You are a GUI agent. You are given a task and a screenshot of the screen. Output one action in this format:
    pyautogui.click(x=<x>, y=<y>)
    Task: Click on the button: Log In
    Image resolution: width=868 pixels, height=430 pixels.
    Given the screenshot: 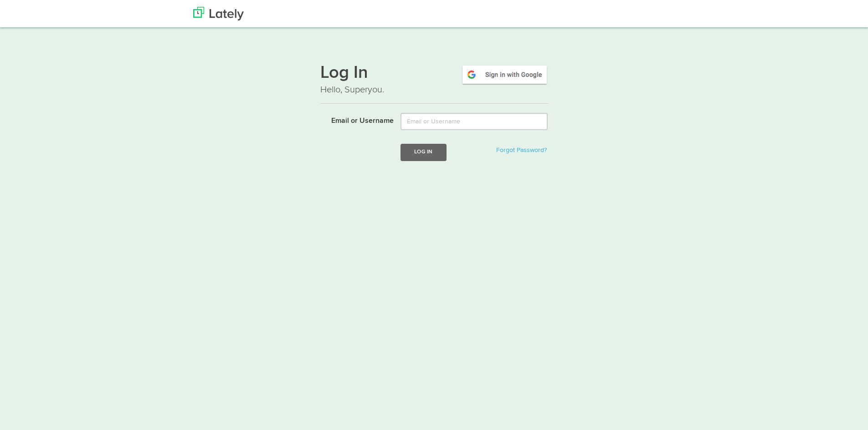 What is the action you would take?
    pyautogui.click(x=423, y=152)
    